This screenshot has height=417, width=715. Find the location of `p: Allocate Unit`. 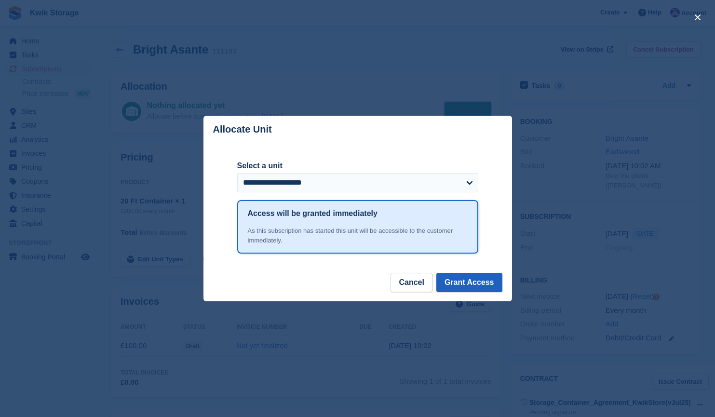

p: Allocate Unit is located at coordinates (243, 129).